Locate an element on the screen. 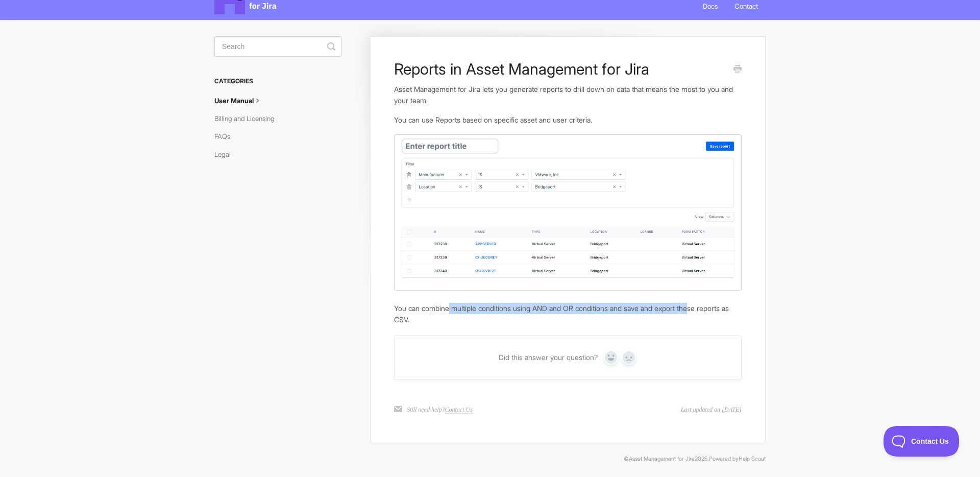  p: You can combine multiple conditions using AND and OR conditions and save and export these reports... is located at coordinates (568, 313).